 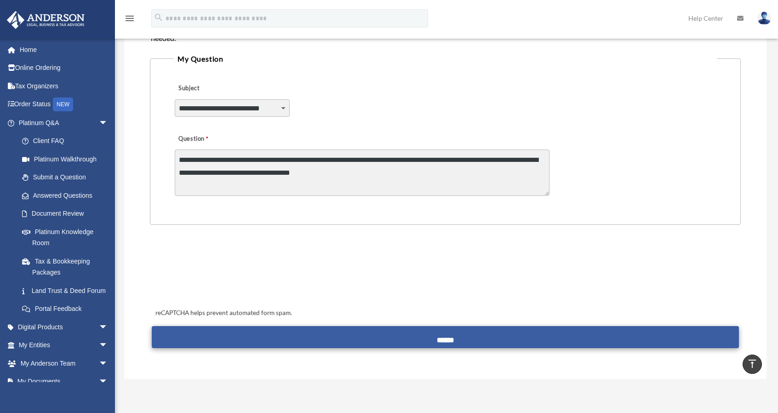 I want to click on a: Tax & Bookkeeping Packages, so click(x=67, y=267).